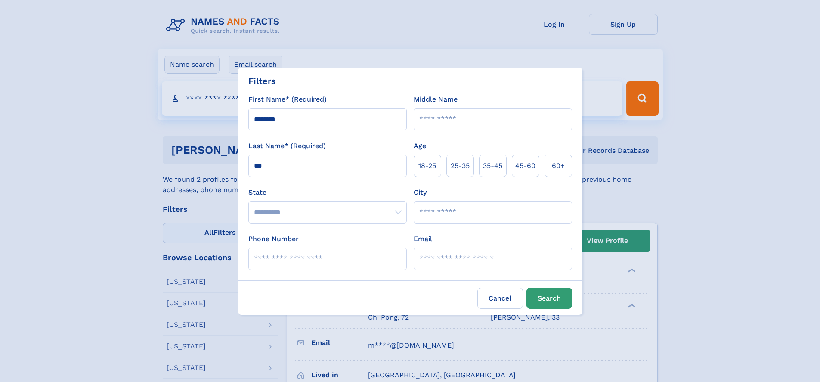 The height and width of the screenshot is (382, 820). I want to click on span: 45‑60, so click(525, 166).